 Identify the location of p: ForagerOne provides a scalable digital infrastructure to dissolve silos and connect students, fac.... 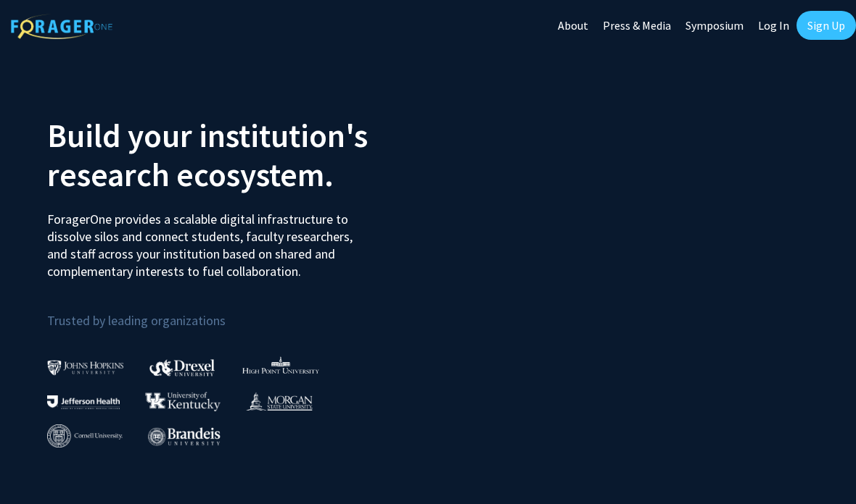
(210, 240).